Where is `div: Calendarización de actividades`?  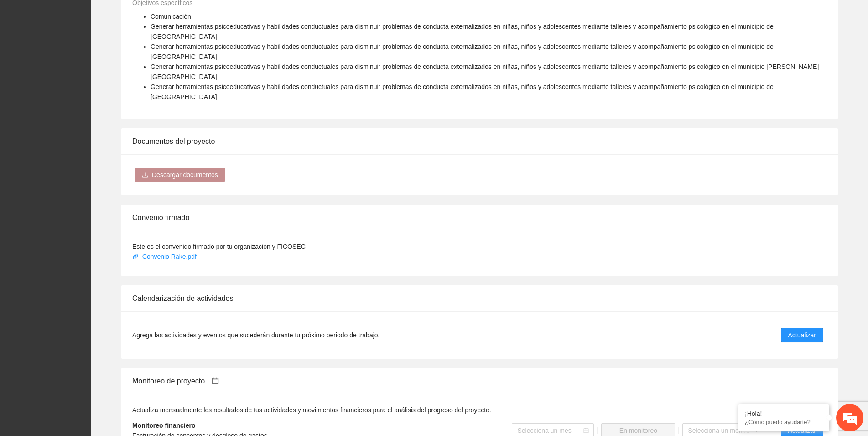 div: Calendarización de actividades is located at coordinates (479, 298).